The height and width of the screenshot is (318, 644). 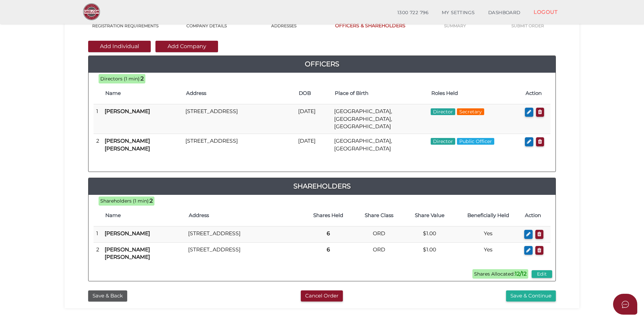 What do you see at coordinates (542, 274) in the screenshot?
I see `button: Edit` at bounding box center [542, 274].